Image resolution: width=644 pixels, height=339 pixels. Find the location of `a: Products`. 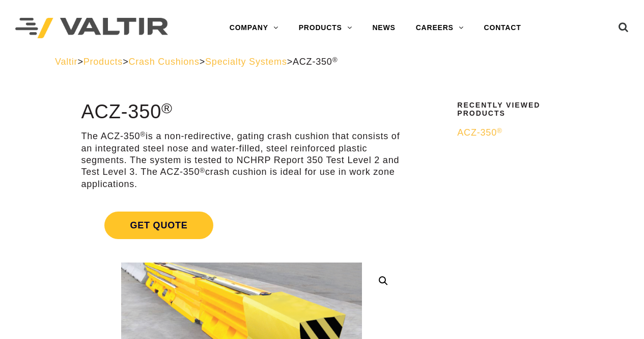

a: Products is located at coordinates (103, 62).